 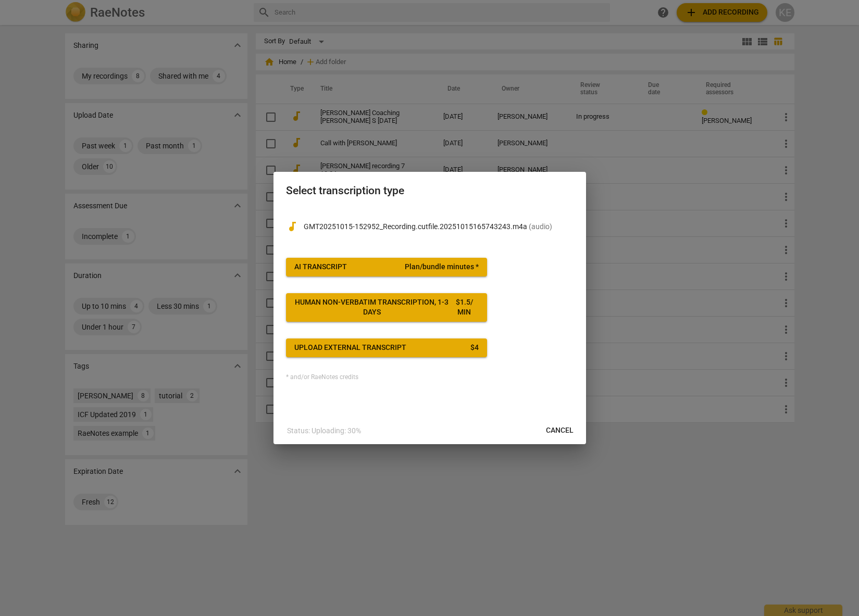 What do you see at coordinates (474, 348) in the screenshot?
I see `div: $ 4` at bounding box center [474, 348].